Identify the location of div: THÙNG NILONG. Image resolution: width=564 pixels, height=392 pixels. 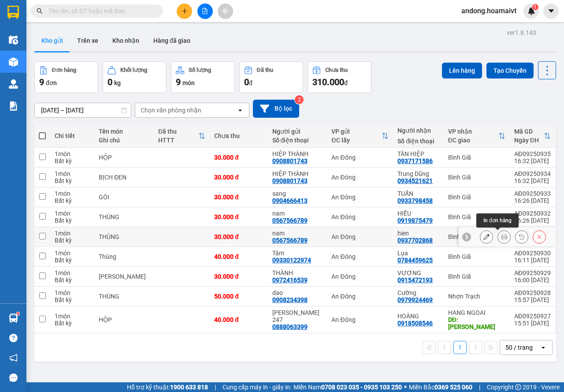
(124, 276).